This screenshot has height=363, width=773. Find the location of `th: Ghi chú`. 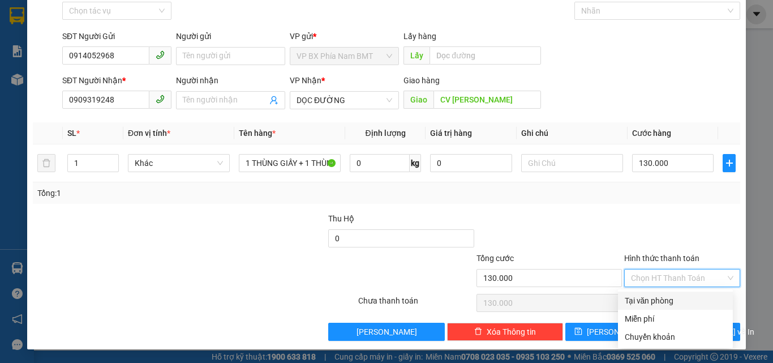

th: Ghi chú is located at coordinates (572, 133).